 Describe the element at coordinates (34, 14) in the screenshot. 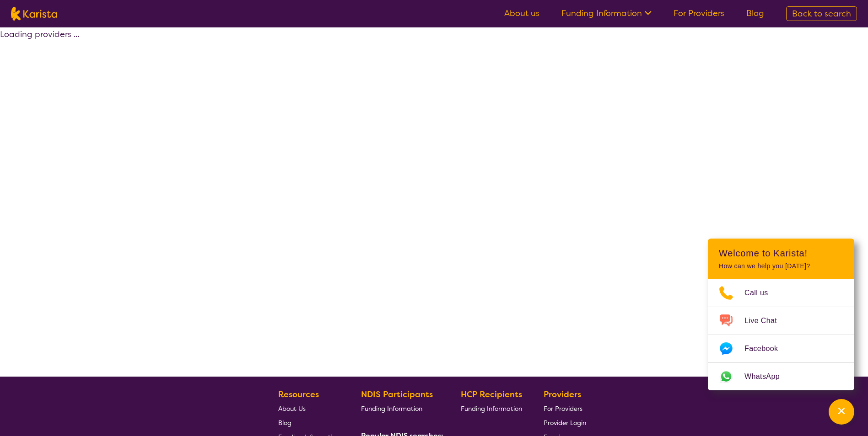

I see `img: Karista logo` at that location.